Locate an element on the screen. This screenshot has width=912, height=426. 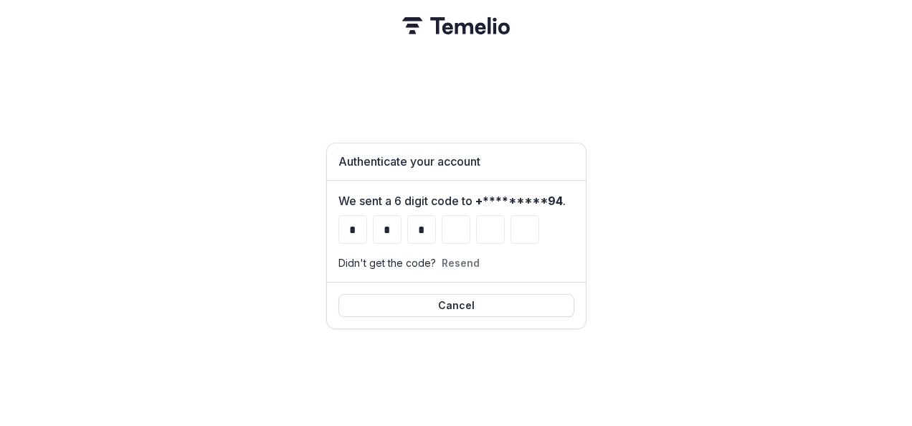
button: Resend is located at coordinates (460, 262).